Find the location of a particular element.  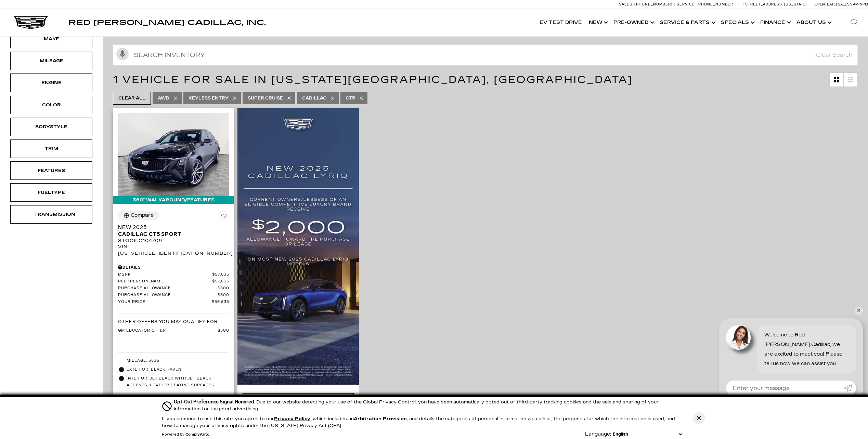

div: EngineEngine is located at coordinates (51, 83).